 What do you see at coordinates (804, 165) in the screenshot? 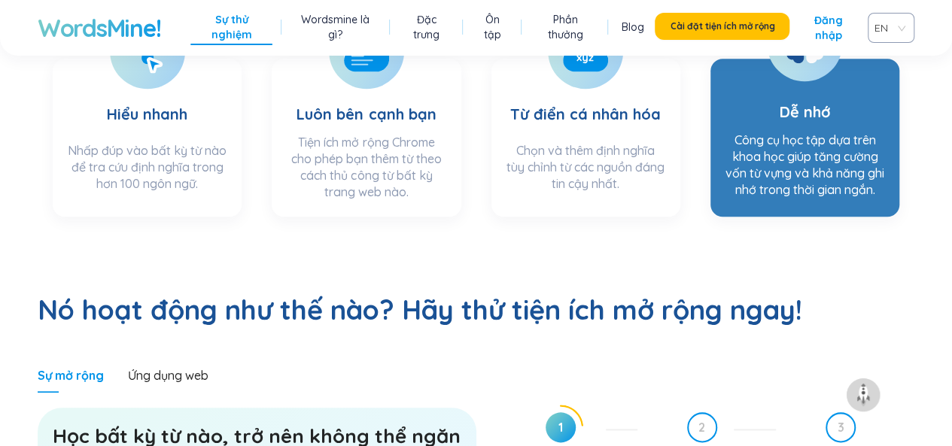
I see `font: Công cụ học tập dựa trên khoa học giúp tăng cường vốn từ vựng và khả năng ghi nhớ trong thời gian...` at bounding box center [804, 165].